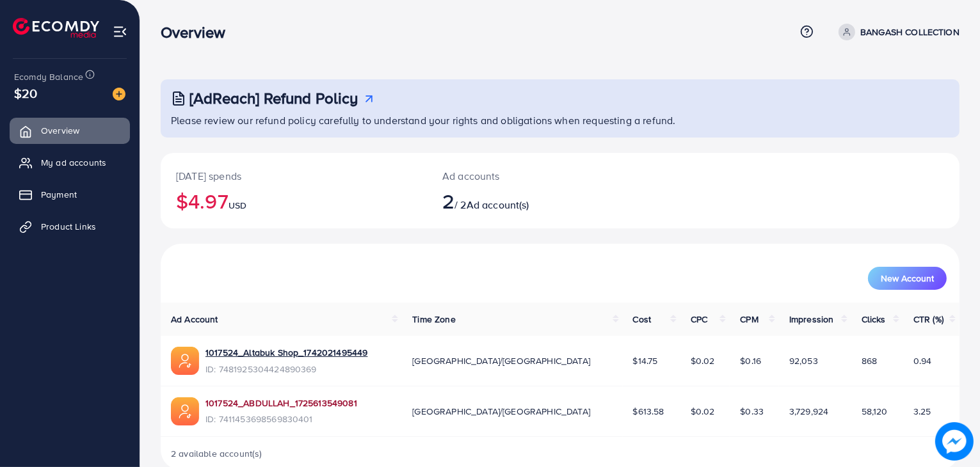 Image resolution: width=980 pixels, height=467 pixels. I want to click on h3: [AdReach] Refund Policy, so click(274, 98).